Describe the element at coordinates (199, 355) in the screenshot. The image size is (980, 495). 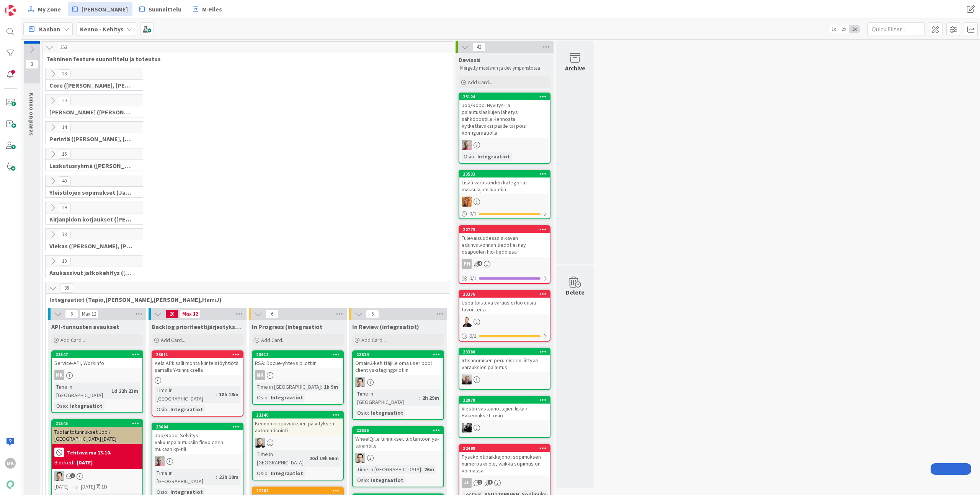
I see `div: 23611` at that location.